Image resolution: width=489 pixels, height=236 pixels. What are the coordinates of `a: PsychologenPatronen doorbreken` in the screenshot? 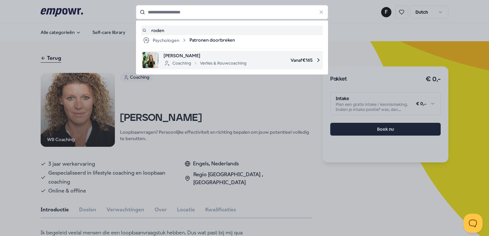 It's located at (232, 40).